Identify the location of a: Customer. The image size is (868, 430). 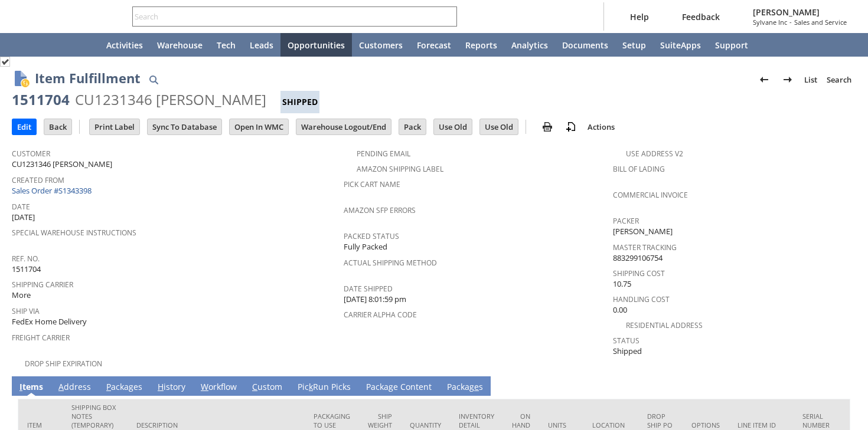
(31, 153).